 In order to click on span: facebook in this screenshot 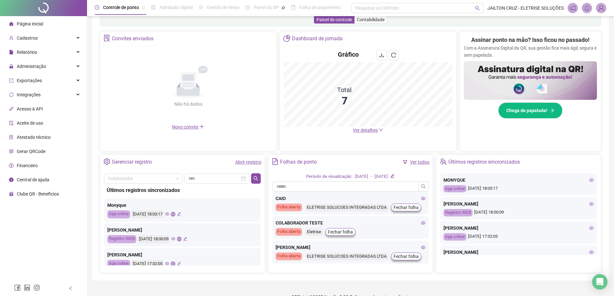, I will do `click(17, 288)`.